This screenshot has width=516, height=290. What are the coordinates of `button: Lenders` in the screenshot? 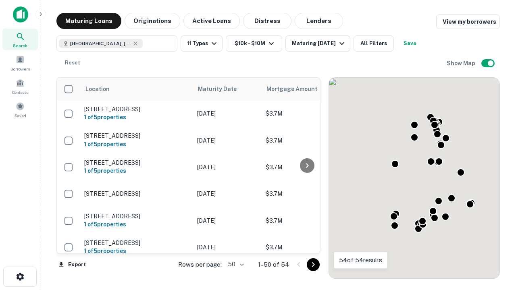 It's located at (319, 21).